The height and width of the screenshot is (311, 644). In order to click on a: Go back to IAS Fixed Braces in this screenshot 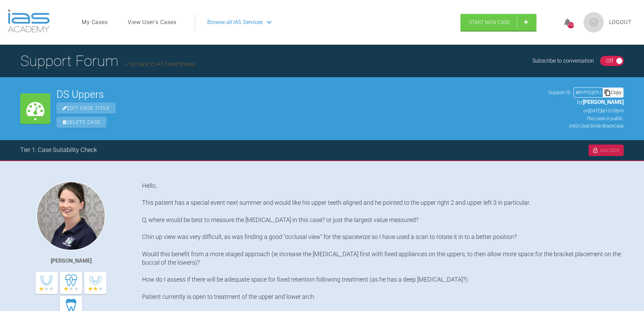, I will do `click(160, 64)`.